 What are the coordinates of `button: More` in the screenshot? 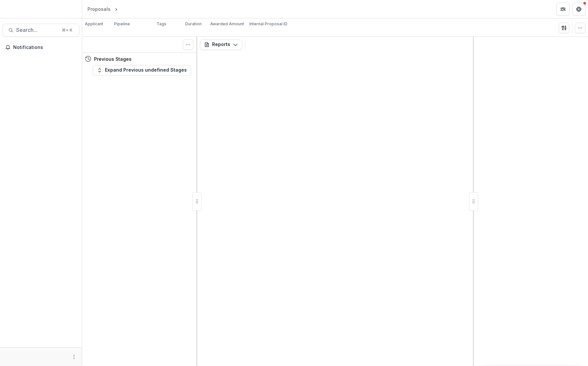 It's located at (74, 357).